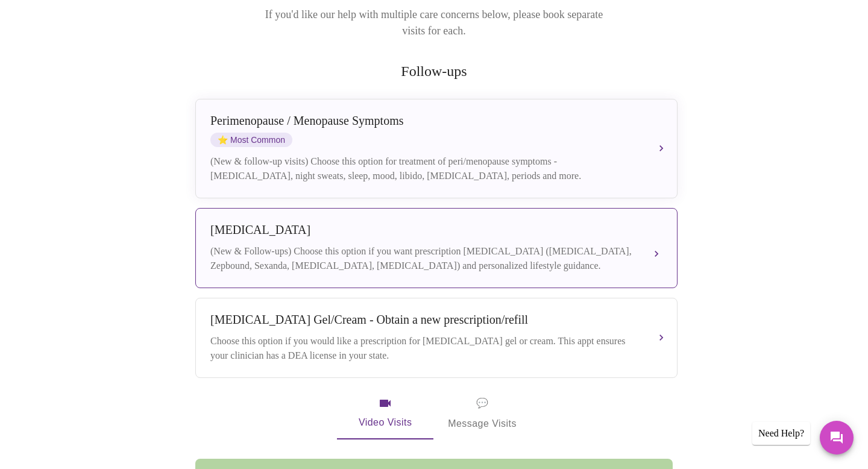 This screenshot has width=868, height=469. I want to click on button: Perimenopause / Menopause SymptomsstarMost Common(New & follow-up visits) Choose this option for ..., so click(436, 148).